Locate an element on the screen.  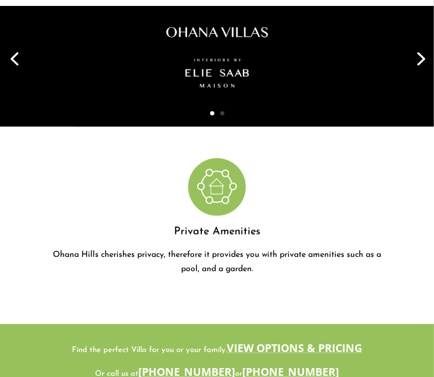
div: Ohana Hills cherishes privacy, therefore it provides you with private amenities such as a pool, a... is located at coordinates (217, 262).